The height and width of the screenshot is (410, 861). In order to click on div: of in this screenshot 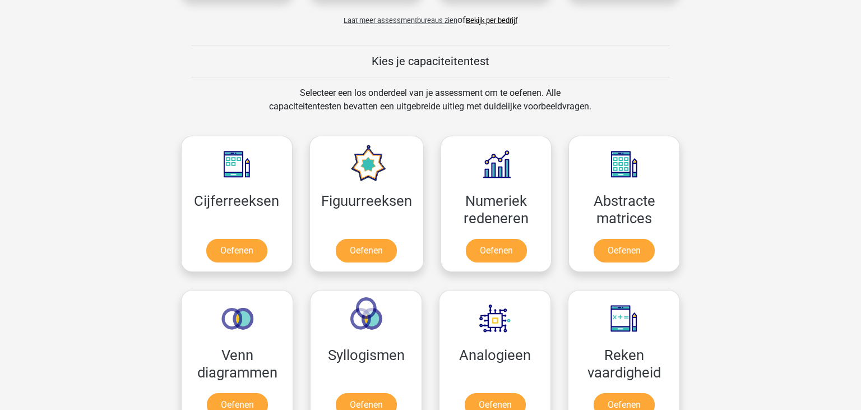, I will do `click(430, 16)`.